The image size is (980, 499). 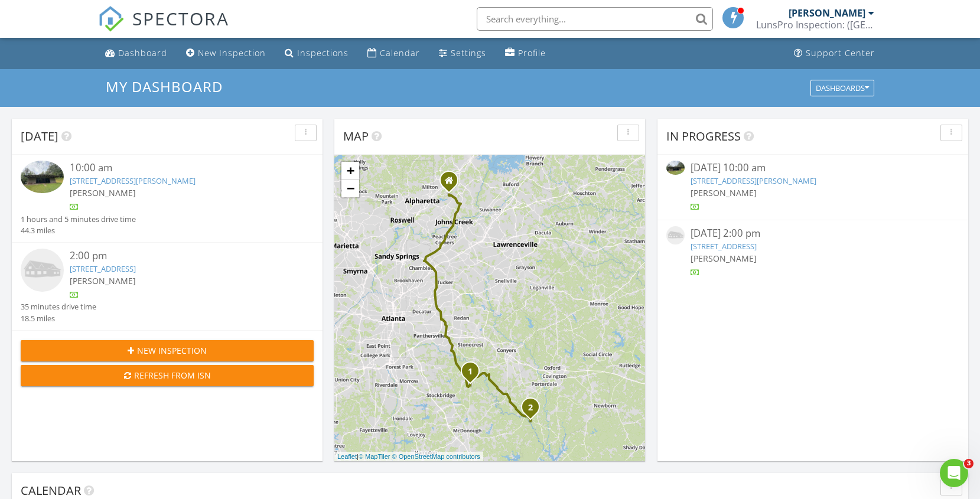 What do you see at coordinates (375, 457) in the screenshot?
I see `a: © MapTiler` at bounding box center [375, 457].